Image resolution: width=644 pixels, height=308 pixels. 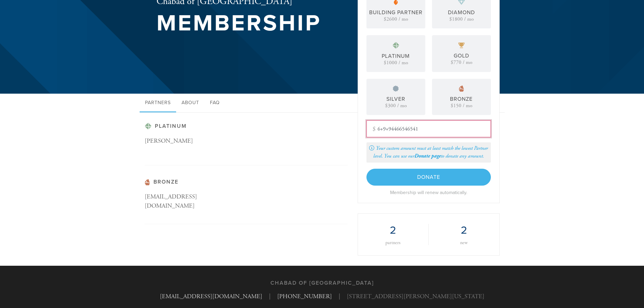 What do you see at coordinates (396, 19) in the screenshot?
I see `div: $2600 / mo` at bounding box center [396, 19].